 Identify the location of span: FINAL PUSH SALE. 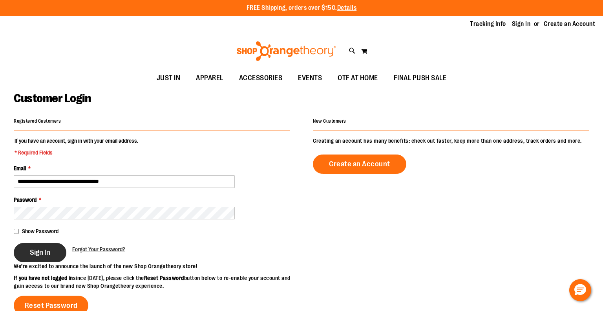
(420, 78).